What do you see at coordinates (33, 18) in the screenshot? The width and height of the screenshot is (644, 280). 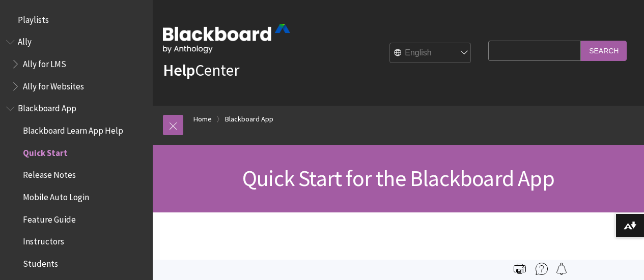 I see `span: Playlists` at bounding box center [33, 18].